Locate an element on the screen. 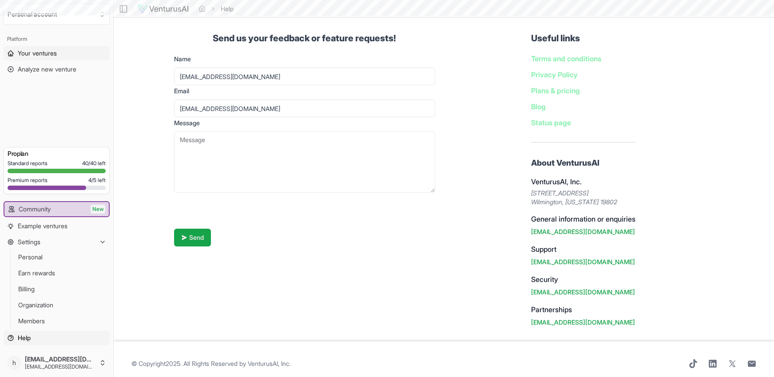  span: Organization is located at coordinates (36, 305).